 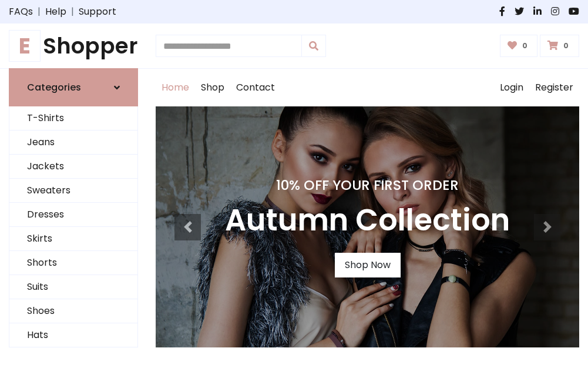 What do you see at coordinates (25, 46) in the screenshot?
I see `span: E` at bounding box center [25, 46].